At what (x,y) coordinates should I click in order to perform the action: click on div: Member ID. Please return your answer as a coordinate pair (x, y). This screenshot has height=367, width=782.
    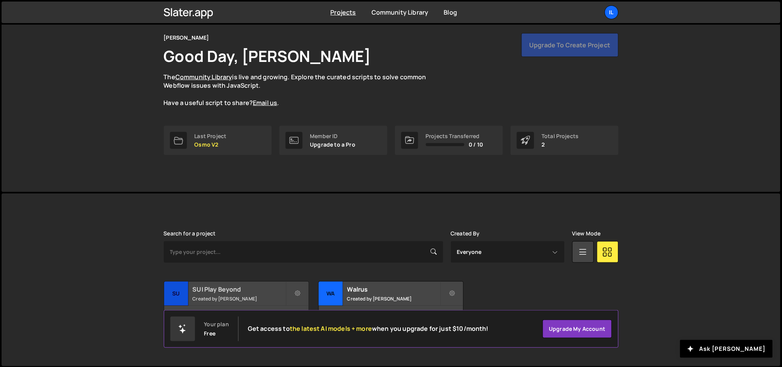
    Looking at the image, I should click on (333, 136).